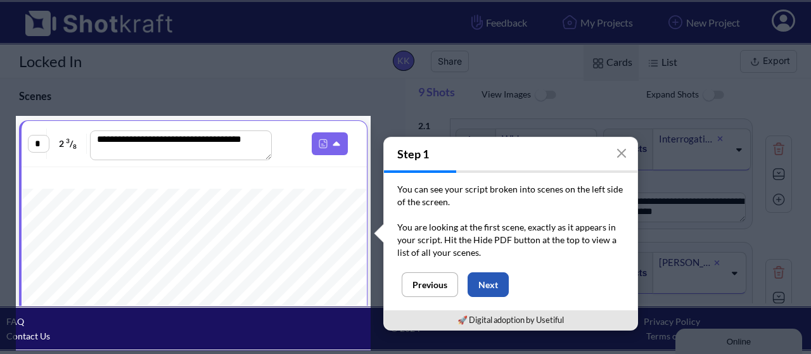  I want to click on button: Previous, so click(430, 284).